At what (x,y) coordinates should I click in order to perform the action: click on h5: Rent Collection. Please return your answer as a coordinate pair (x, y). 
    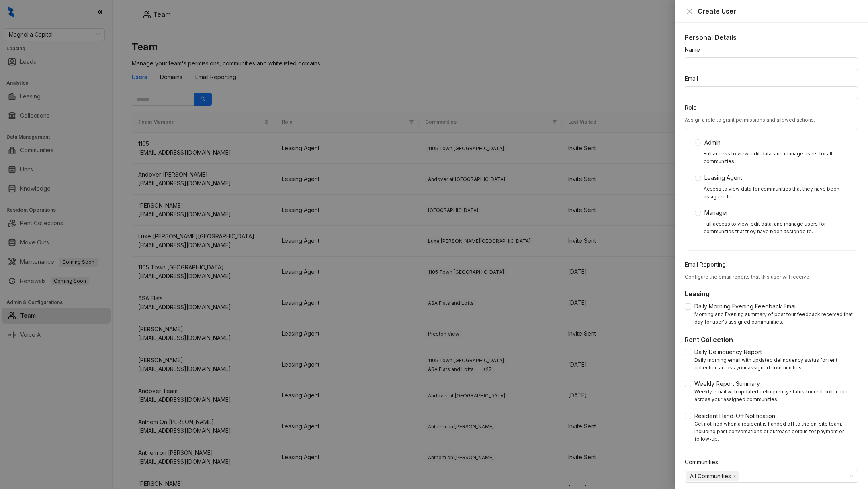
    Looking at the image, I should click on (772, 339).